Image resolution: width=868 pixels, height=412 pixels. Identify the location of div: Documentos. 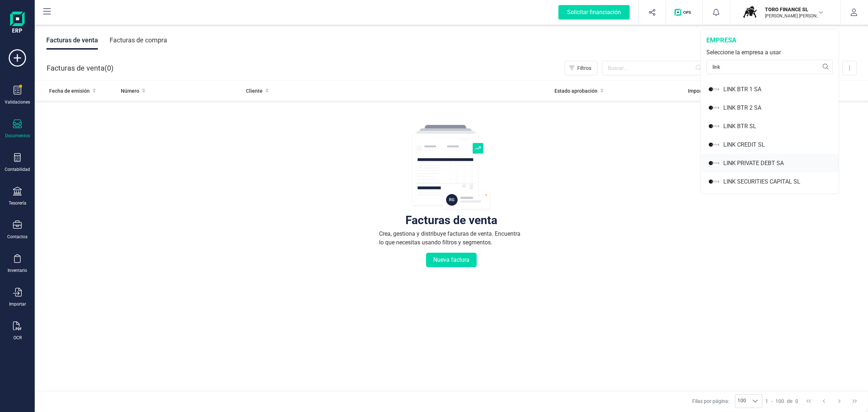
(17, 136).